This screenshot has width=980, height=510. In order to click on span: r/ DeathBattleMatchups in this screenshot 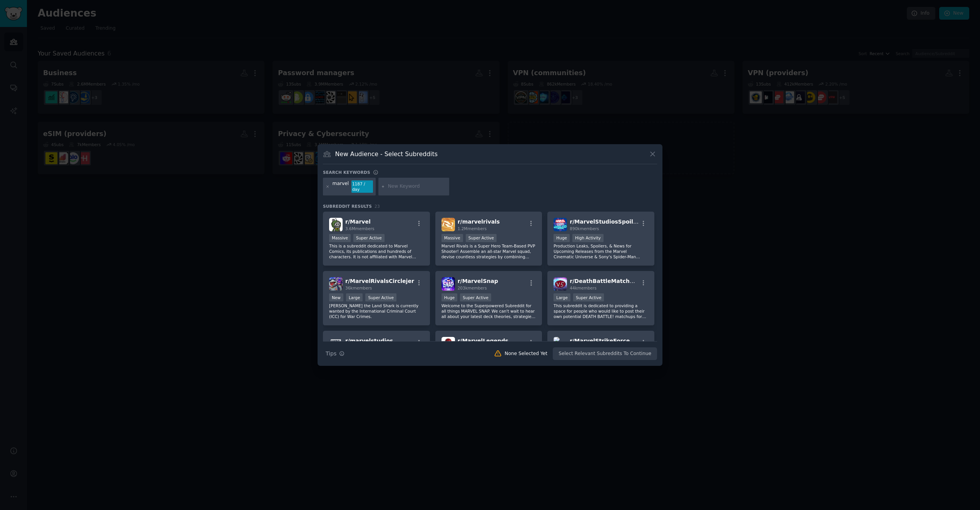, I will do `click(605, 281)`.